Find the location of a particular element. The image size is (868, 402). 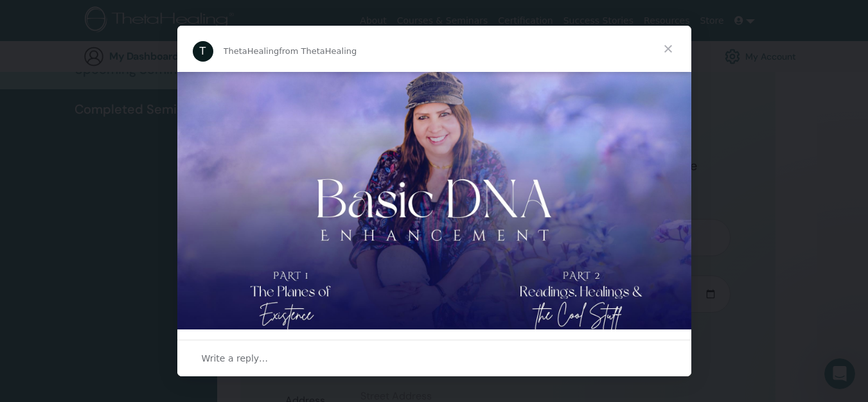

span: Write a reply… is located at coordinates (235, 358).